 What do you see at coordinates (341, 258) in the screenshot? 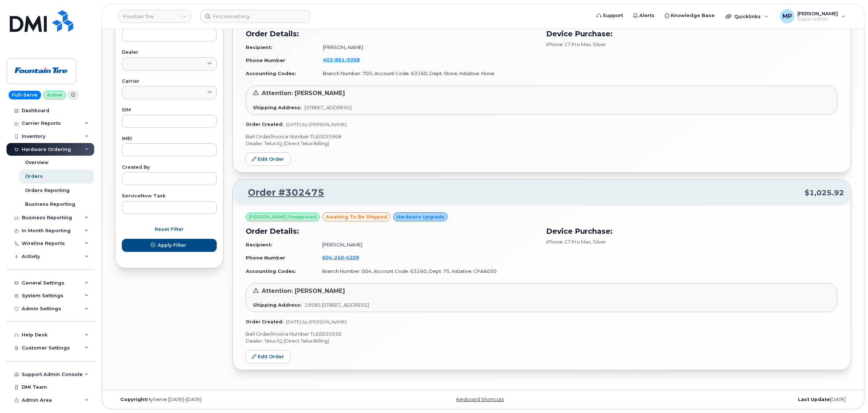
I see `span: 604` at bounding box center [341, 258].